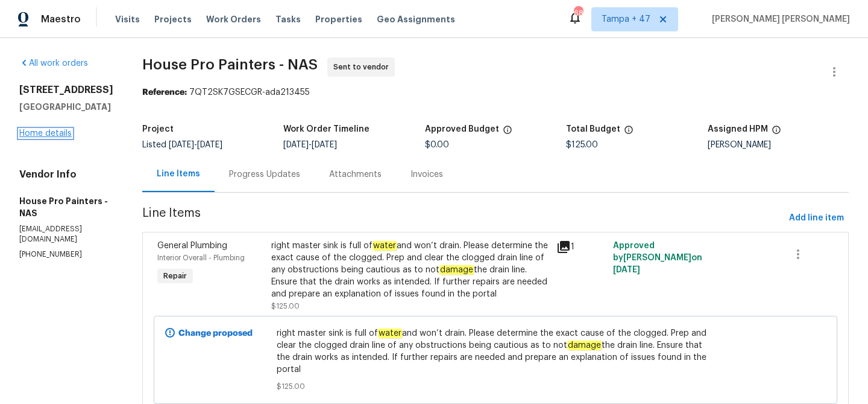 The width and height of the screenshot is (868, 404). Describe the element at coordinates (410, 270) in the screenshot. I see `div: right master sink is full of and won’t drain. Please determine the exact cause of the clogged. Pr...` at that location.